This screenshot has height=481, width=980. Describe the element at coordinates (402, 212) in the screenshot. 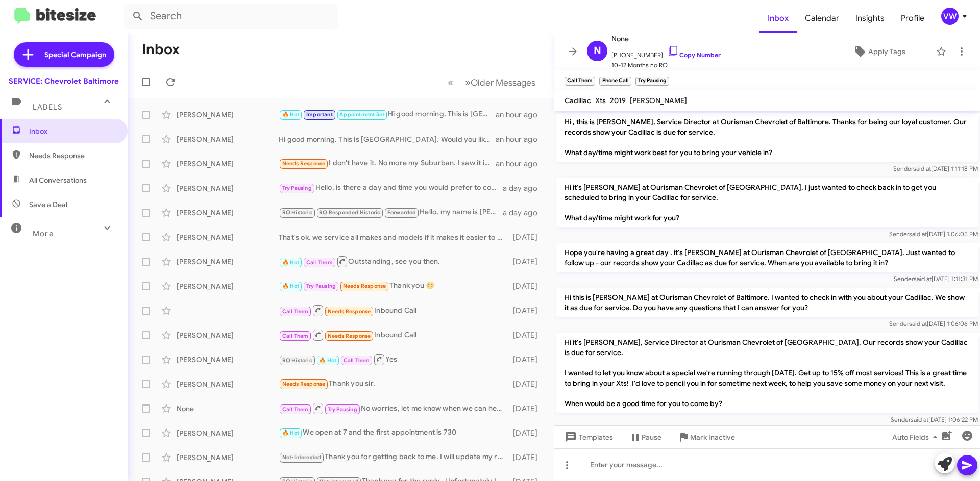

I see `span: Forwarded` at that location.